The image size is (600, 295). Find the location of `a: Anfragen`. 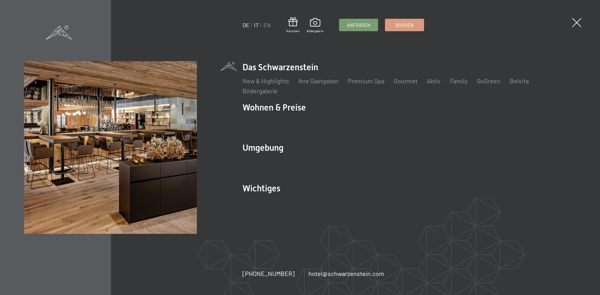

a: Anfragen is located at coordinates (358, 25).